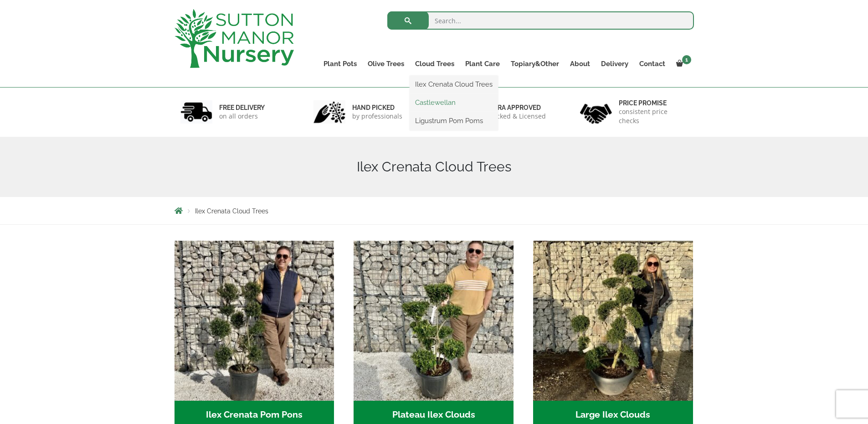 The height and width of the screenshot is (424, 868). What do you see at coordinates (329, 112) in the screenshot?
I see `img: 2.jpg` at bounding box center [329, 112].